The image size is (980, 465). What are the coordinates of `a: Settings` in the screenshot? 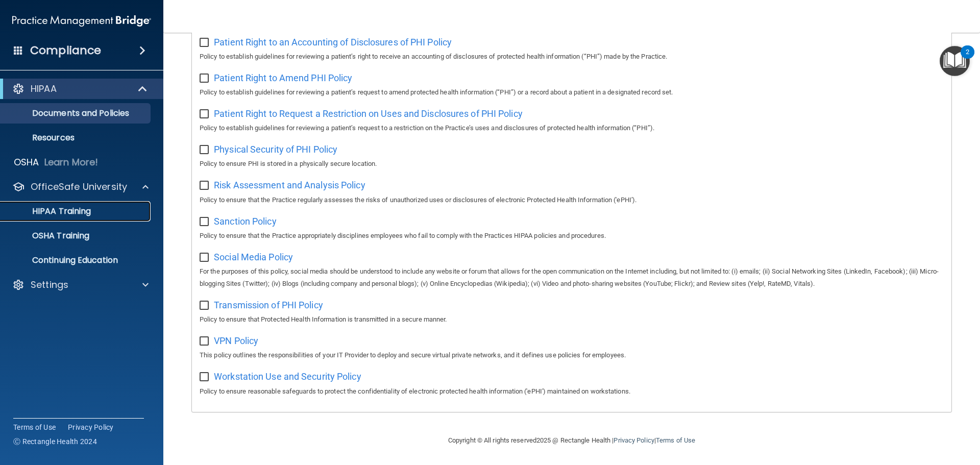 It's located at (80, 285).